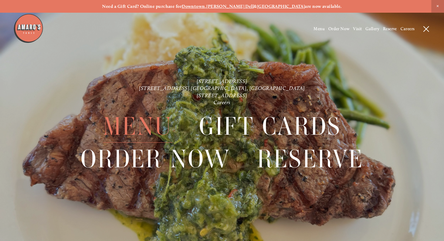 This screenshot has width=444, height=241. What do you see at coordinates (372, 29) in the screenshot?
I see `span: Gallery` at bounding box center [372, 29].